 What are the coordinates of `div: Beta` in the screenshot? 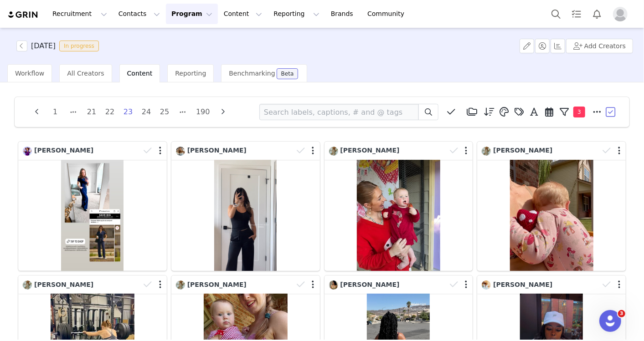 It's located at (287, 74).